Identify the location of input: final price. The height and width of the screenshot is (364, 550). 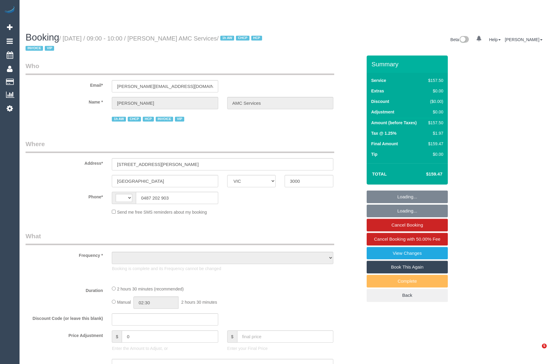
(285, 337).